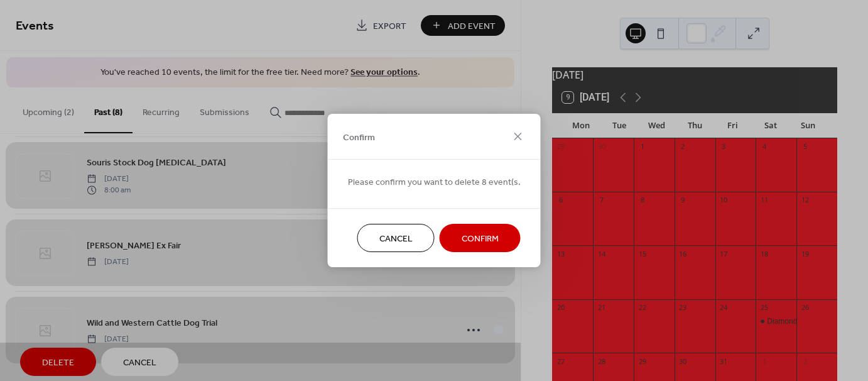 The width and height of the screenshot is (868, 381). Describe the element at coordinates (396, 239) in the screenshot. I see `span: Cancel` at that location.